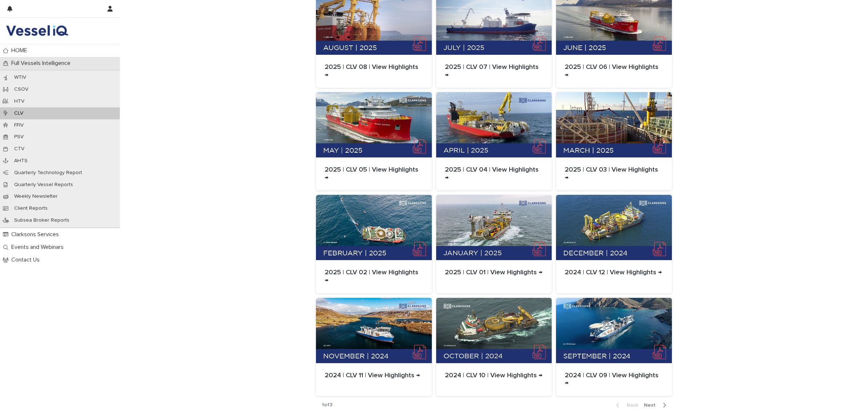 This screenshot has height=419, width=868. Describe the element at coordinates (656, 405) in the screenshot. I see `button: Next` at that location.